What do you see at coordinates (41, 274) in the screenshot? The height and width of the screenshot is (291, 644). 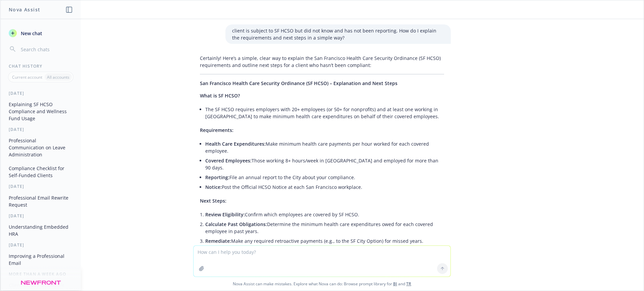 I see `div: More than a week ago` at bounding box center [41, 274].